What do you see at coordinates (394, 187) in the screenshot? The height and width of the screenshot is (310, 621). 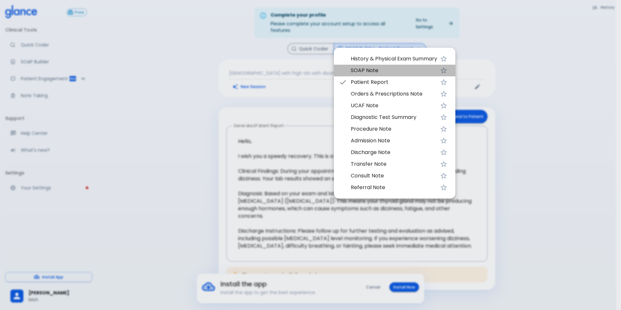 I see `span: Referral Note` at bounding box center [394, 187].